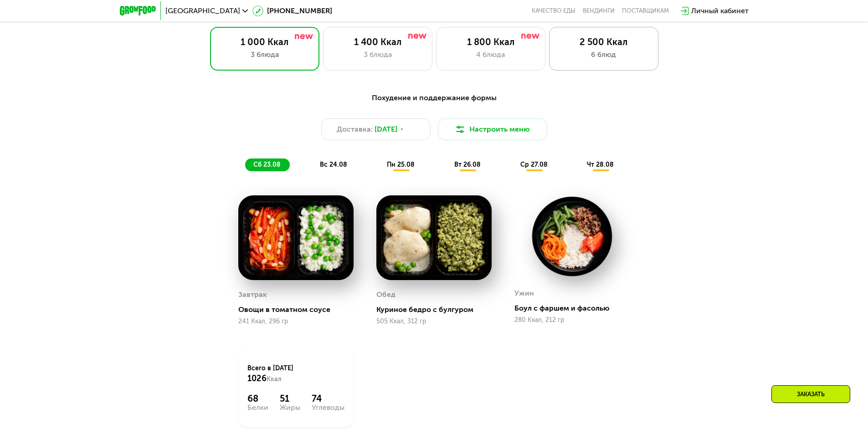 This screenshot has width=868, height=434. I want to click on div: Похудение и поддержание формы, so click(434, 98).